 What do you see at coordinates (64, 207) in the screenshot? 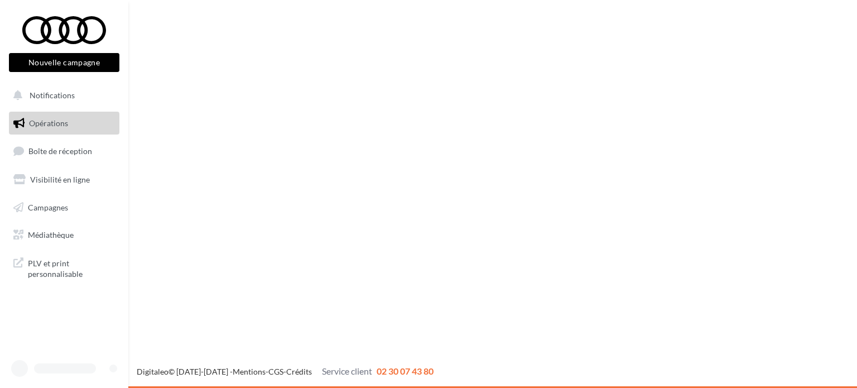
I see `a: Campagnes` at bounding box center [64, 207].